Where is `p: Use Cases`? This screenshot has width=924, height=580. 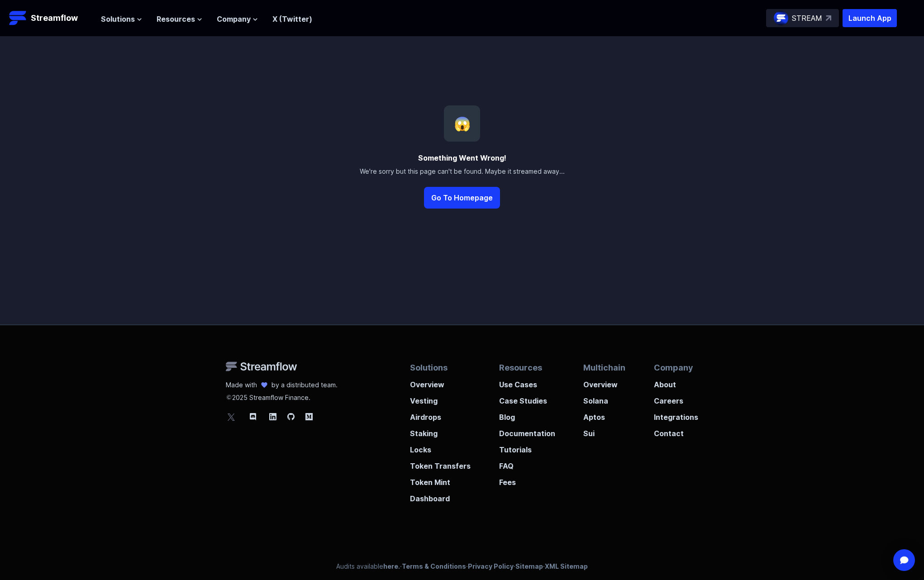
p: Use Cases is located at coordinates (528, 382).